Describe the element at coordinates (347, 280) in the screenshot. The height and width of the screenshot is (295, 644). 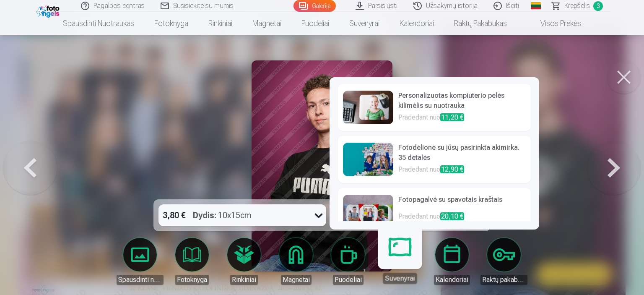
I see `div: Puodeliai` at that location.